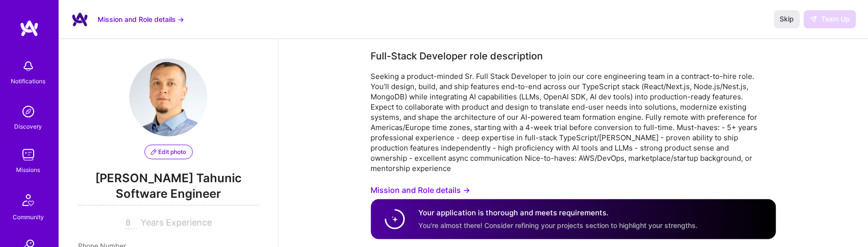 Image resolution: width=868 pixels, height=247 pixels. I want to click on span: You're almost there! Consider refining your projects section to highlight your strengths., so click(559, 225).